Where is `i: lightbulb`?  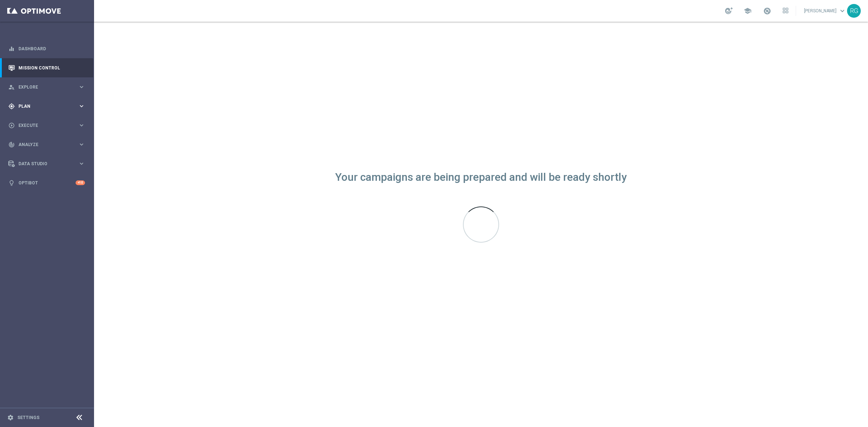 i: lightbulb is located at coordinates (12, 183).